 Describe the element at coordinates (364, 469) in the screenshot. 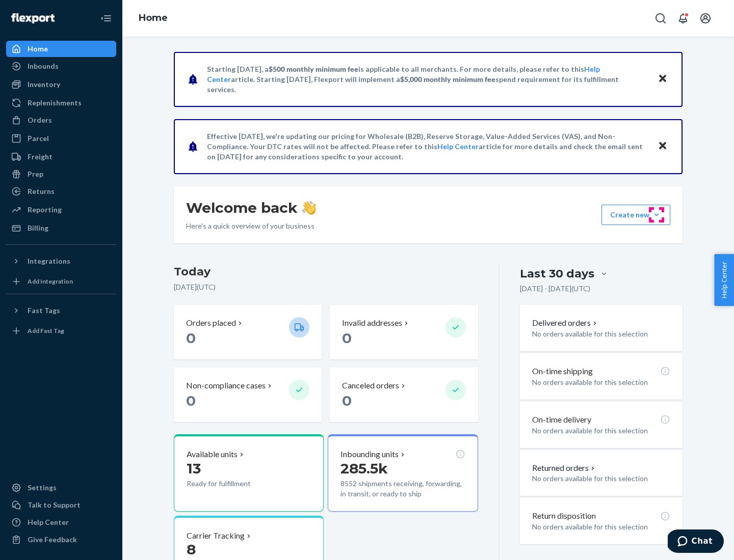

I see `span: 285.5k` at that location.